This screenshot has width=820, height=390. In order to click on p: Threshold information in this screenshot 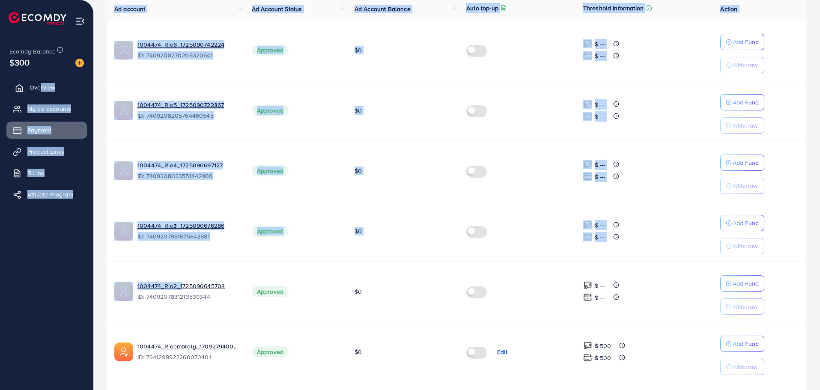, I will do `click(613, 8)`.